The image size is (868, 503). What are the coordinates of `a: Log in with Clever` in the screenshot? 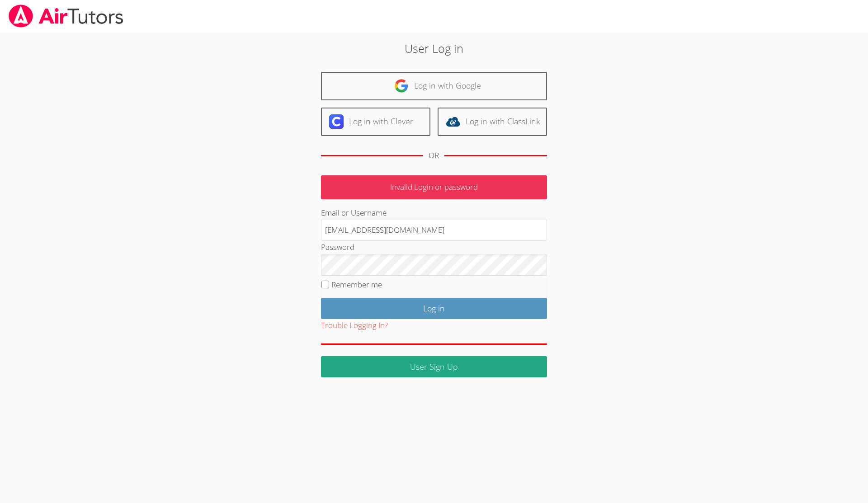 It's located at (376, 122).